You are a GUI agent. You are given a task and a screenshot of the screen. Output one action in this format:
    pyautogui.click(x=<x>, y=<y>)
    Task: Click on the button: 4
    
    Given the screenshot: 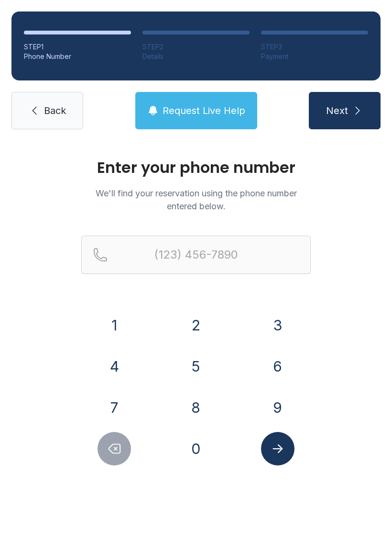 What is the action you would take?
    pyautogui.click(x=115, y=366)
    